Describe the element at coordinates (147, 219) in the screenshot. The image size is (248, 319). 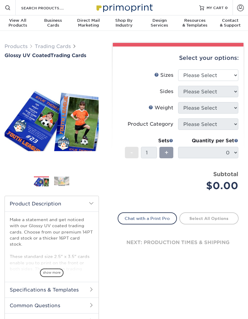
I see `a: Chat with a Print Pro` at that location.